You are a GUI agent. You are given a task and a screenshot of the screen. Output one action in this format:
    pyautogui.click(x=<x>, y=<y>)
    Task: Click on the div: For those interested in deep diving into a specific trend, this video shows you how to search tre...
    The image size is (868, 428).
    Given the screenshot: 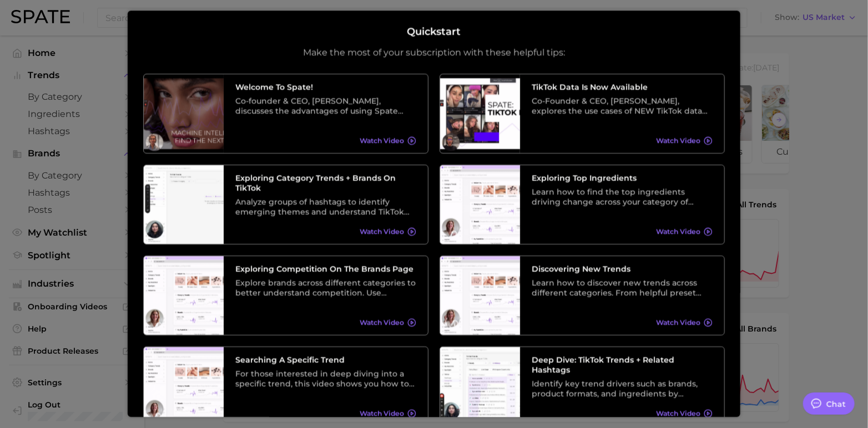 What is the action you would take?
    pyautogui.click(x=326, y=379)
    